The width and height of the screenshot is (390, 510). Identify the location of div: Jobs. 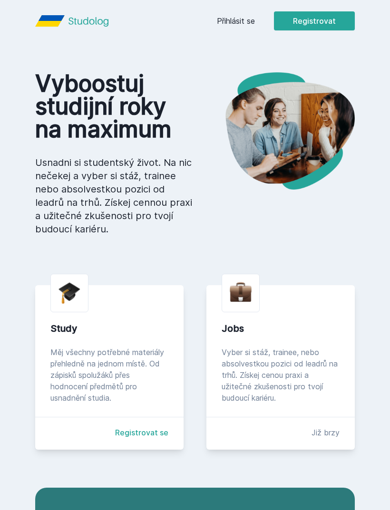
(280, 328).